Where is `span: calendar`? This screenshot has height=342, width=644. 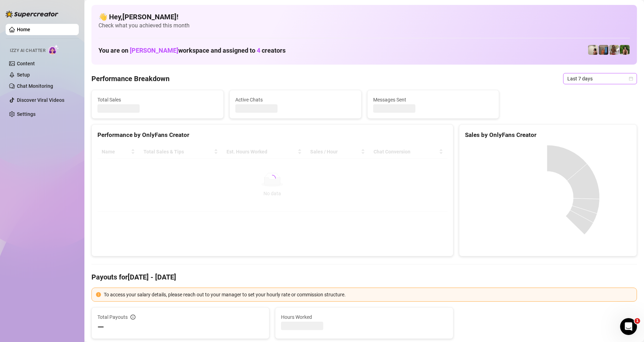 span: calendar is located at coordinates (631, 79).